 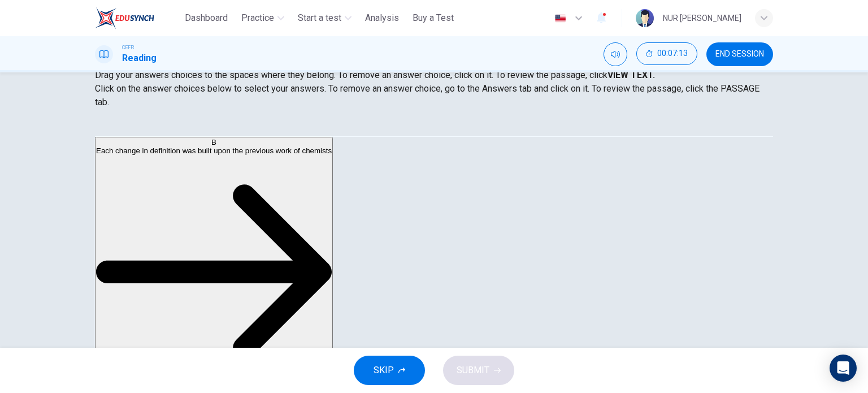 I want to click on span: Buy a Test, so click(x=433, y=18).